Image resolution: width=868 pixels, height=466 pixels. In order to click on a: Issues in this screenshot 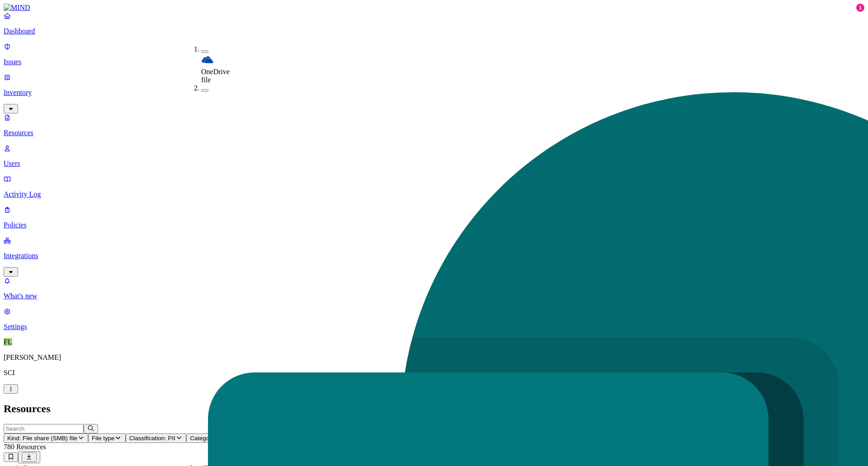, I will do `click(434, 55)`.